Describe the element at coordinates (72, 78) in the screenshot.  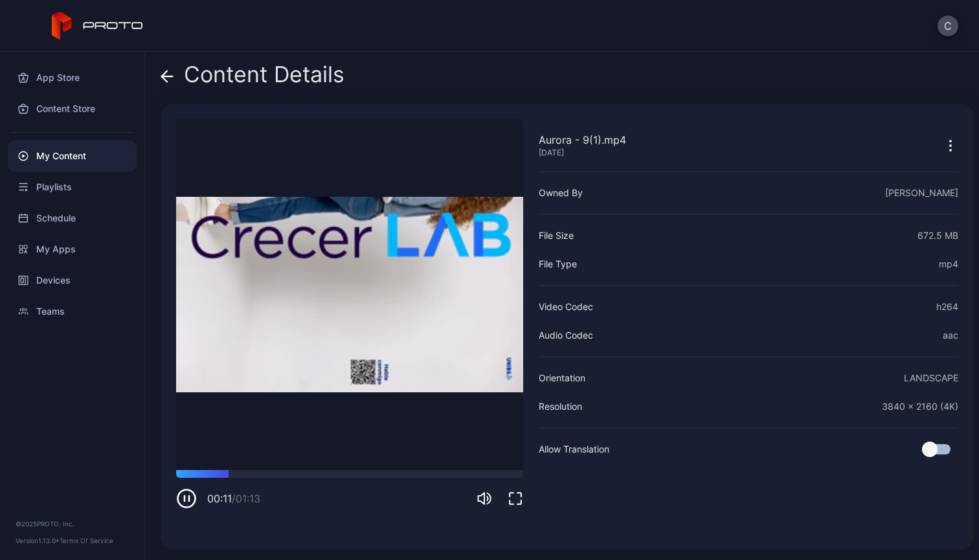
I see `div: App Store` at that location.